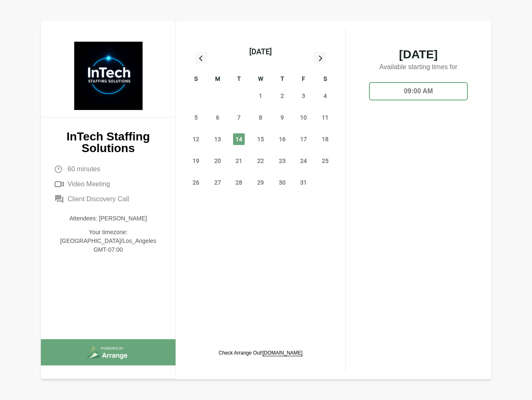 Image resolution: width=532 pixels, height=400 pixels. What do you see at coordinates (239, 139) in the screenshot?
I see `span: Tuesday, October 14, 2025` at bounding box center [239, 139].